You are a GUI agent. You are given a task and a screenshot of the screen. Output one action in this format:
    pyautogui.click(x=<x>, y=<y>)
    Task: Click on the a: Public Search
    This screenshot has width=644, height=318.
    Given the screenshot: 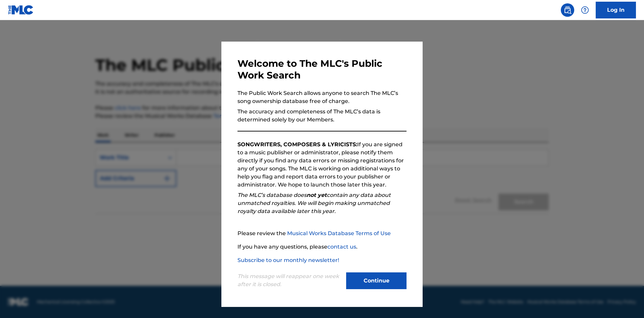 What is the action you would take?
    pyautogui.click(x=567, y=10)
    